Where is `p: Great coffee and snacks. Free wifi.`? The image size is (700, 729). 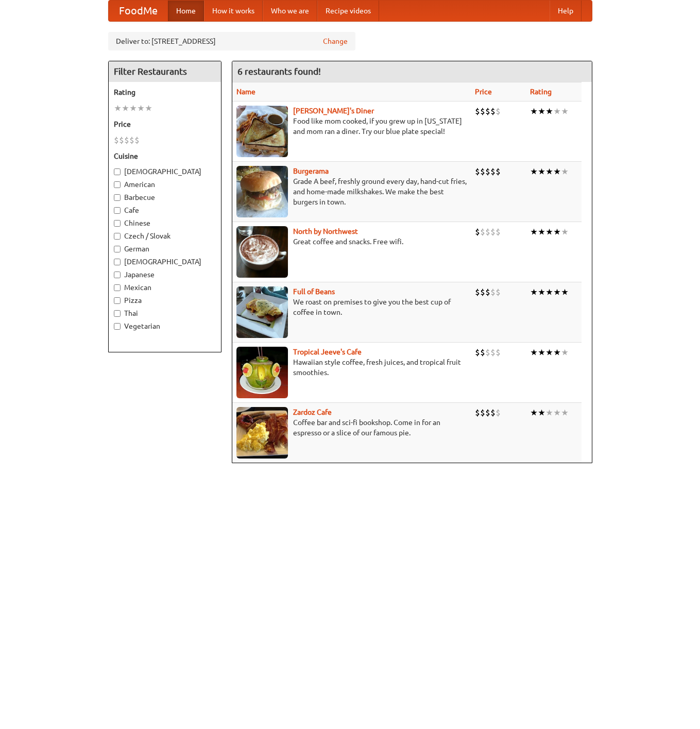 p: Great coffee and snacks. Free wifi. is located at coordinates (351, 241).